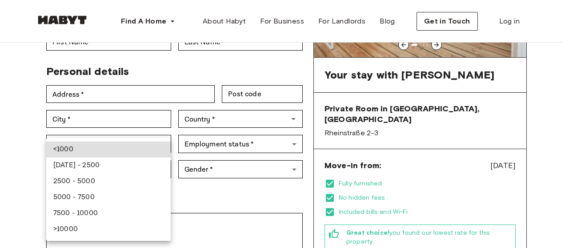  I want to click on li: 5000 - 7500, so click(108, 198).